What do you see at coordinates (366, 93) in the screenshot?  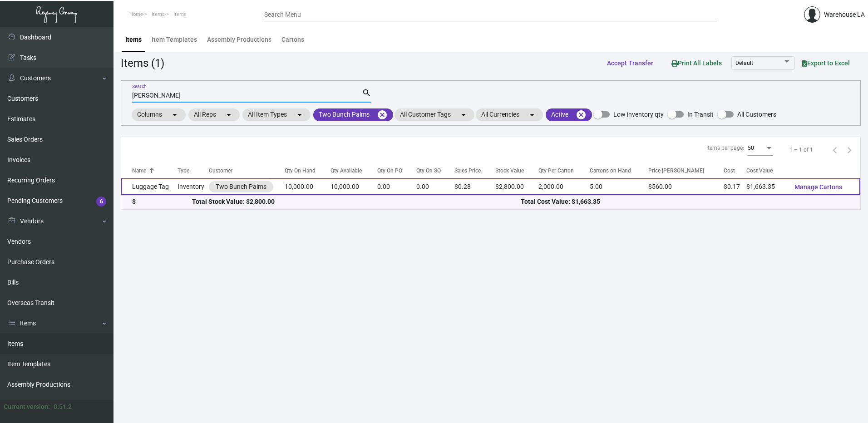 I see `mat-icon: search` at bounding box center [366, 93].